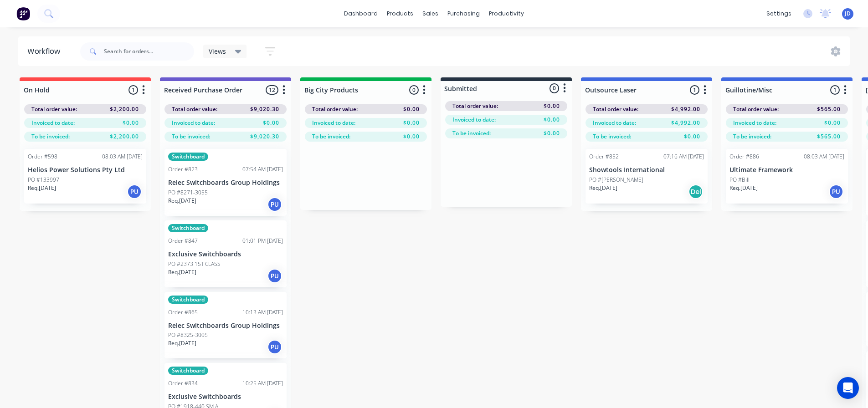  Describe the element at coordinates (46, 51) in the screenshot. I see `div: Workflow` at that location.